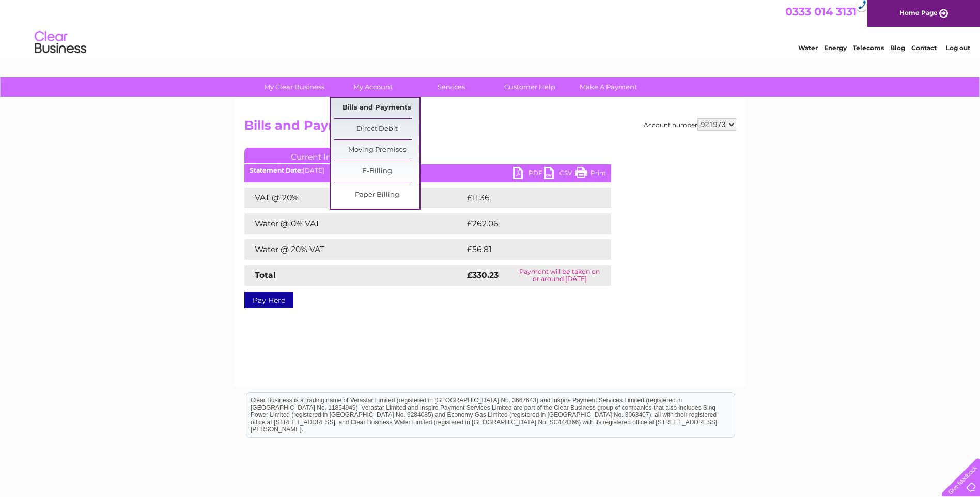 This screenshot has width=980, height=497. What do you see at coordinates (354, 250) in the screenshot?
I see `td: Water @ 20% VAT` at bounding box center [354, 250].